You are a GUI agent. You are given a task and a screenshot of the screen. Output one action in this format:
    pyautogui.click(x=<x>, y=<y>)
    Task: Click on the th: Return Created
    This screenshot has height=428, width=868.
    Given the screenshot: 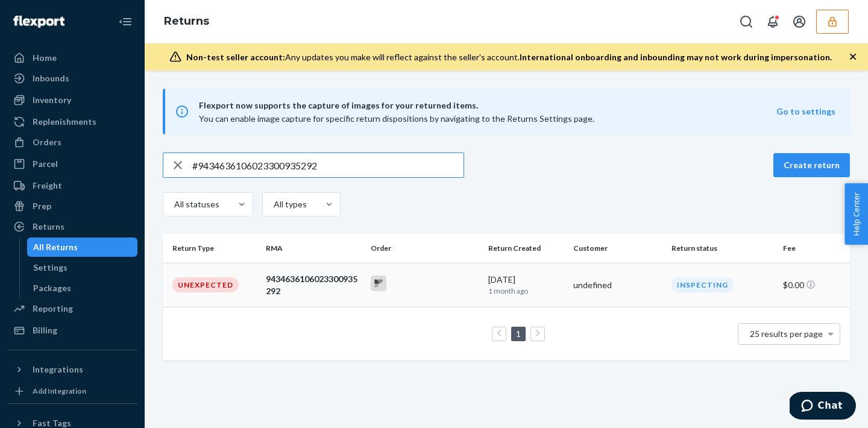 What is the action you would take?
    pyautogui.click(x=525, y=248)
    